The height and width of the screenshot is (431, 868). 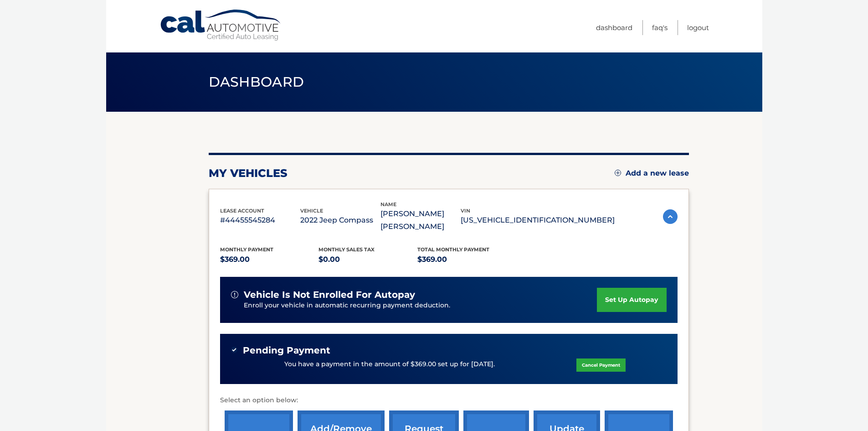 I want to click on p: $0.00, so click(x=367, y=259).